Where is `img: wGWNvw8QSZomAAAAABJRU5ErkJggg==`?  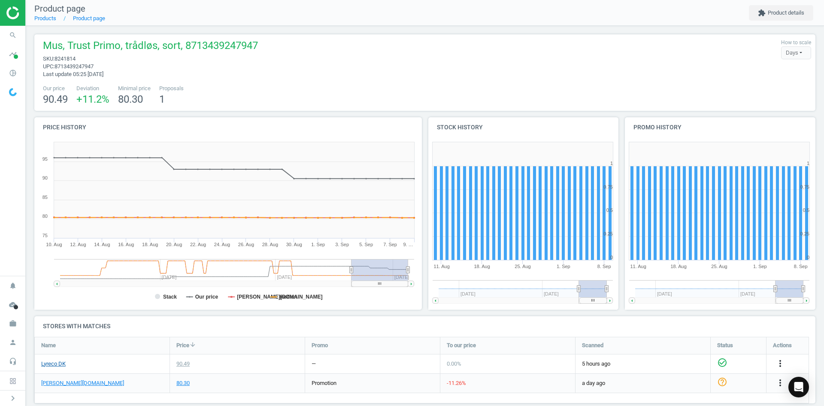
img: wGWNvw8QSZomAAAAABJRU5ErkJggg== is located at coordinates (13, 92).